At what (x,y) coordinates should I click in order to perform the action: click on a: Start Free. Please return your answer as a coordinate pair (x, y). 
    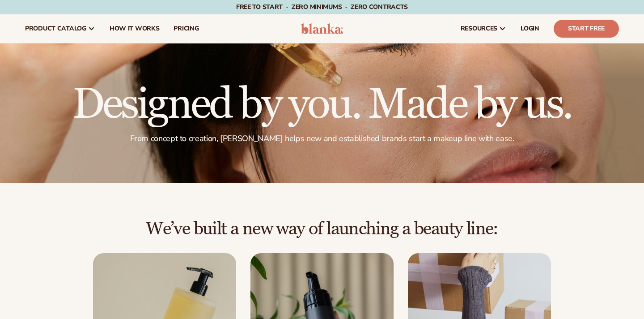
    Looking at the image, I should click on (586, 29).